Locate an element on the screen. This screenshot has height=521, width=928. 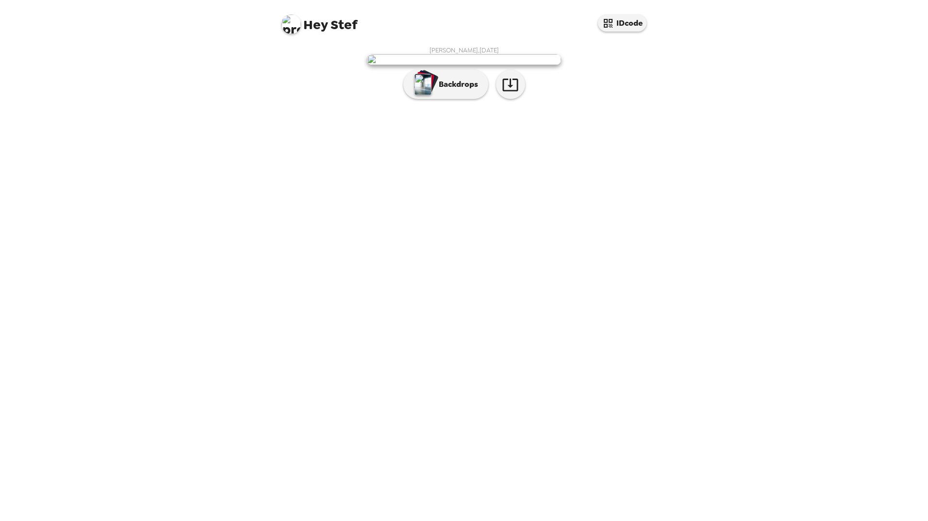
span: Hey is located at coordinates (315, 25).